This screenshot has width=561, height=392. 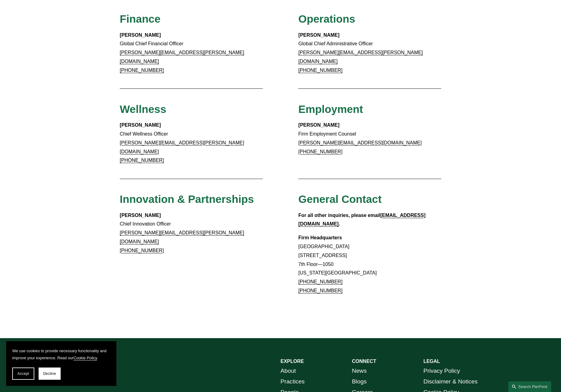 I want to click on a: Disclaimer & Notices, so click(x=450, y=381).